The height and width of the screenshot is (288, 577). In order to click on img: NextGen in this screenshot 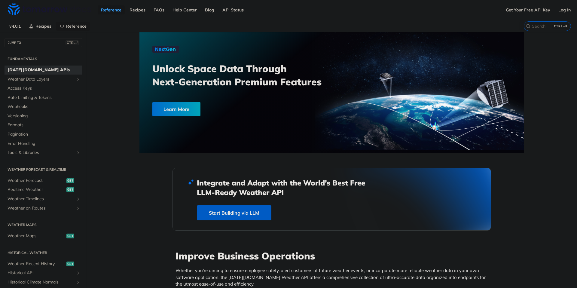, I will do `click(165, 49)`.